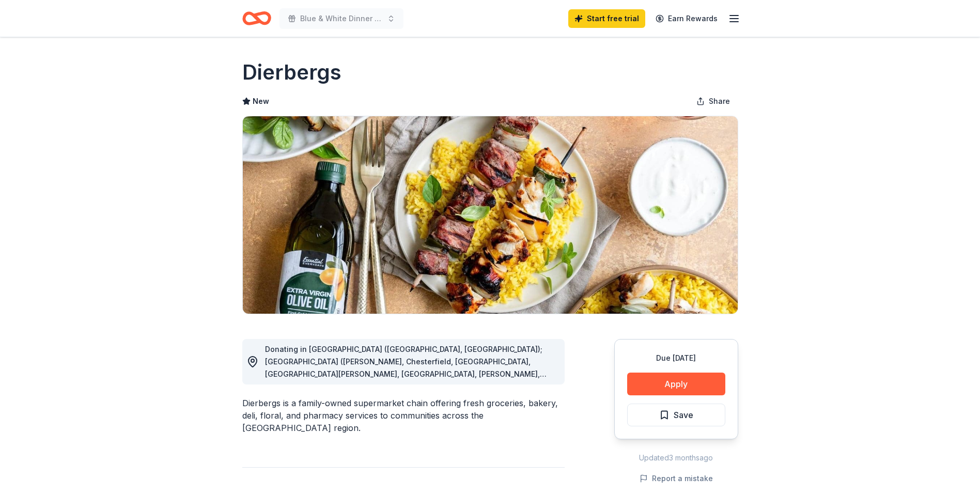 The height and width of the screenshot is (493, 980). I want to click on button: Report a mistake, so click(676, 479).